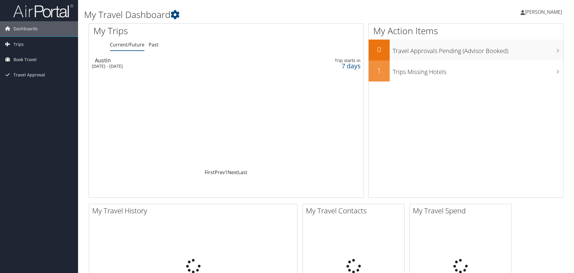  I want to click on span: Travel Approval, so click(29, 75).